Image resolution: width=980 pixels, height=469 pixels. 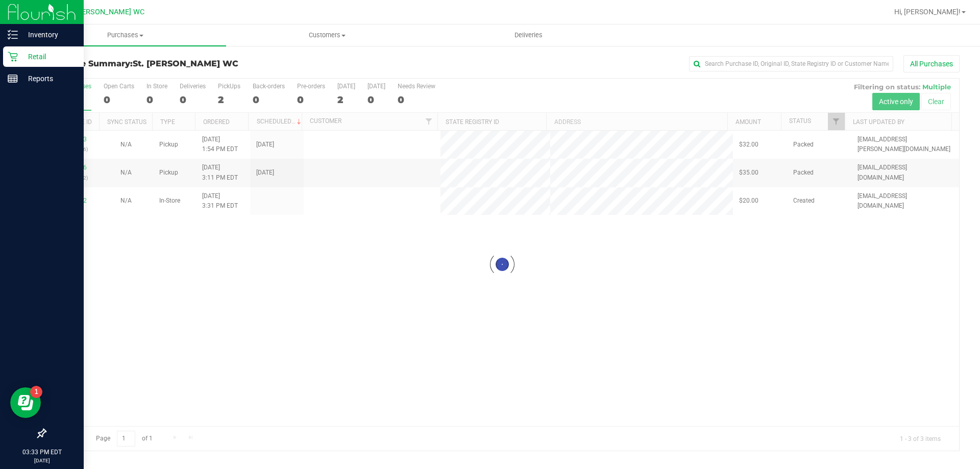 What do you see at coordinates (125, 35) in the screenshot?
I see `span: Purchases` at bounding box center [125, 35].